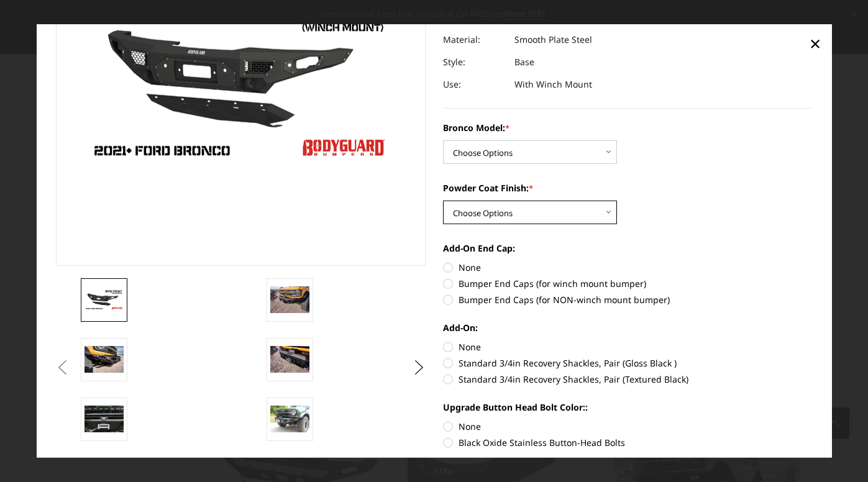 This screenshot has height=482, width=868. Describe the element at coordinates (525, 62) in the screenshot. I see `dd: Base` at that location.